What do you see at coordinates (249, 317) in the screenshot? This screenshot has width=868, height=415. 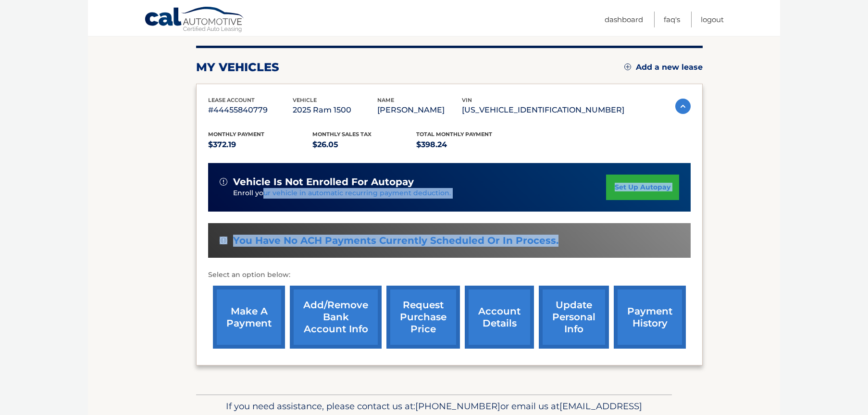 I see `a: make a payment` at bounding box center [249, 317].